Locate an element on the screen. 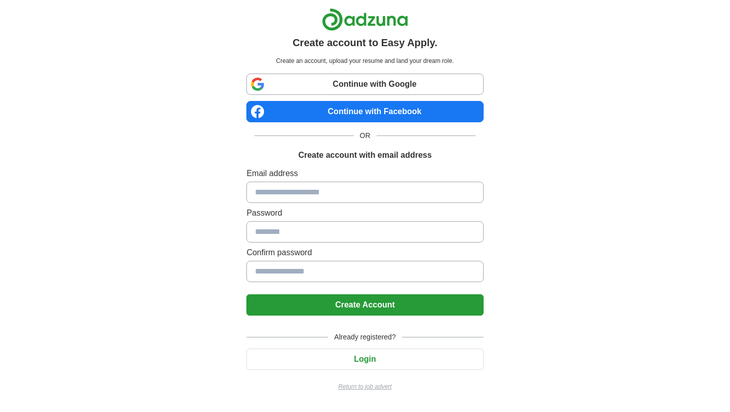 The height and width of the screenshot is (412, 730). a: Return to job advert is located at coordinates (365, 386).